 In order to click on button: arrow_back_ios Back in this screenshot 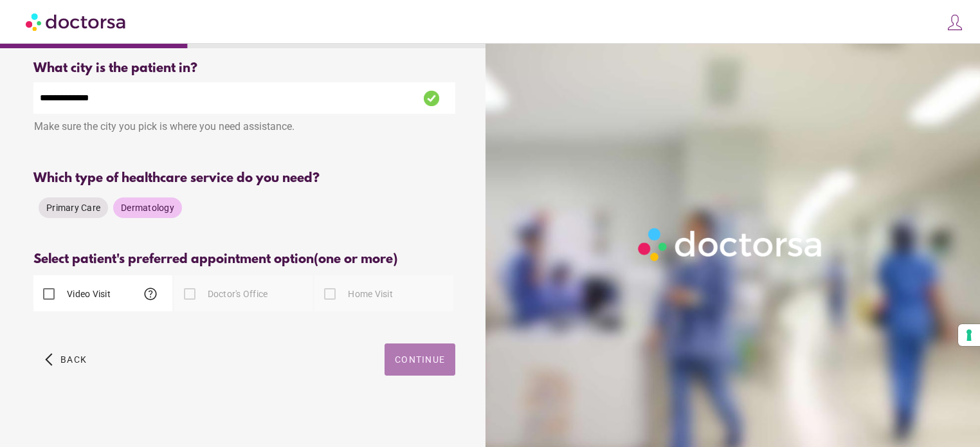, I will do `click(66, 360)`.